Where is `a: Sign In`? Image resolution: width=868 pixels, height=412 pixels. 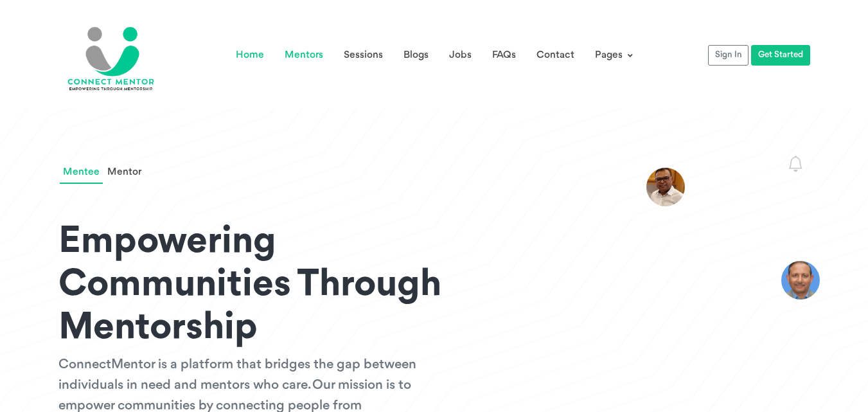 a: Sign In is located at coordinates (728, 55).